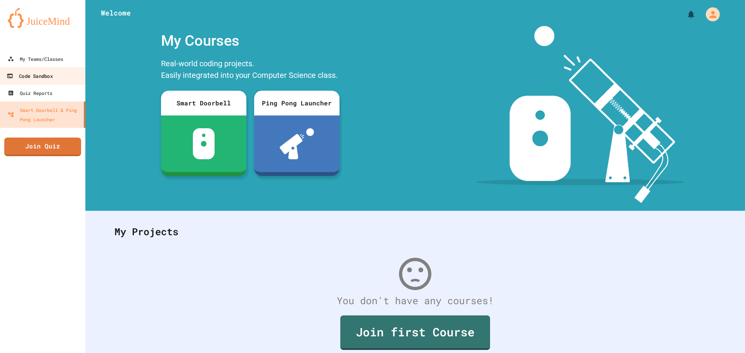 Image resolution: width=745 pixels, height=353 pixels. What do you see at coordinates (709, 14) in the screenshot?
I see `div: My Account` at bounding box center [709, 14].